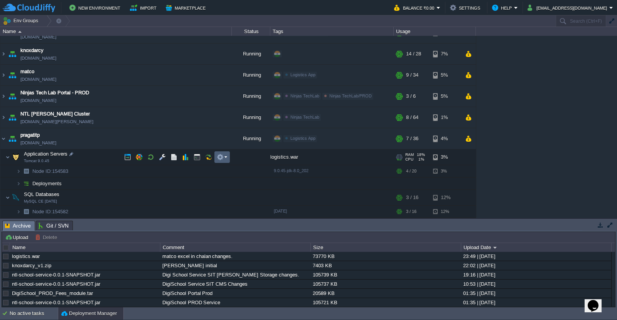  I want to click on div: Size, so click(386, 248).